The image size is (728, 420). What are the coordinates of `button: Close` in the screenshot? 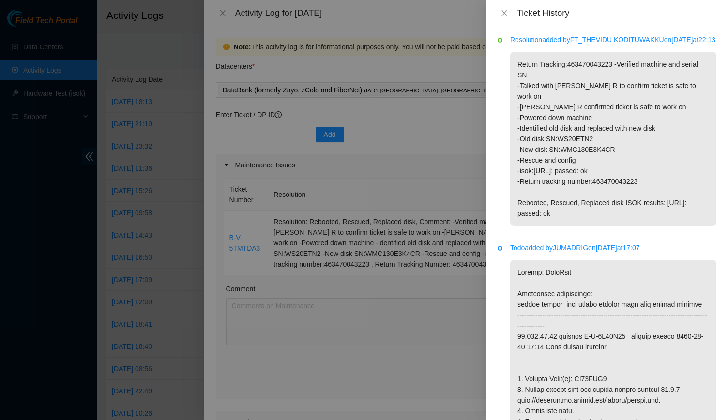 It's located at (504, 13).